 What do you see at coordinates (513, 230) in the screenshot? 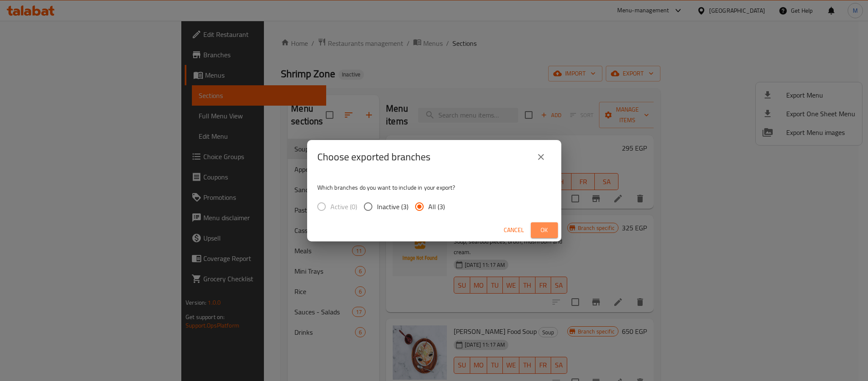
I see `span: Cancel` at bounding box center [513, 230].